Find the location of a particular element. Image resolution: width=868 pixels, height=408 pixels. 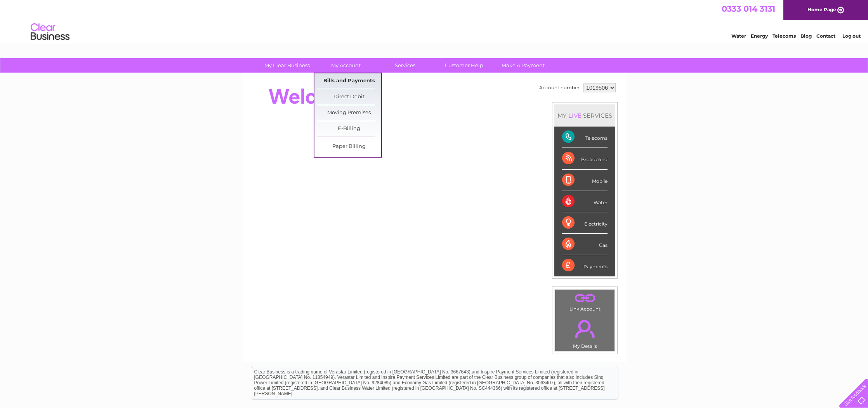

img: logo.png is located at coordinates (50, 32).